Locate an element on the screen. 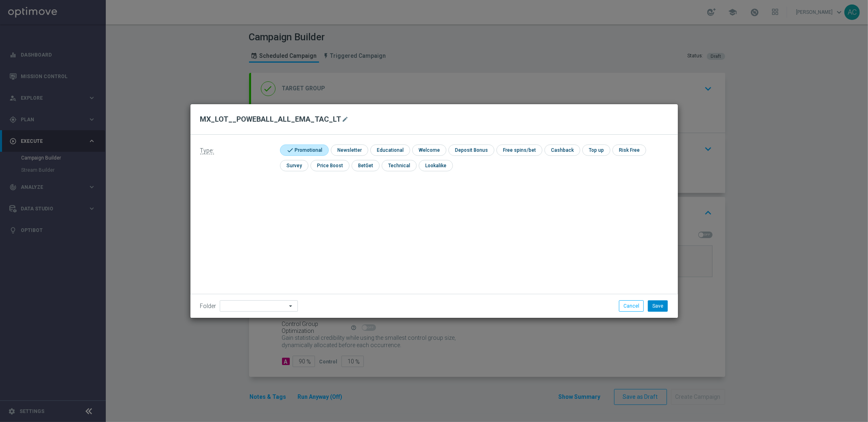  button: mode_edit is located at coordinates (346, 119).